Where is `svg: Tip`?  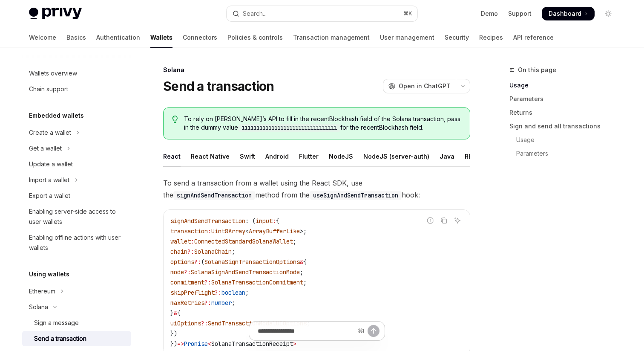 svg: Tip is located at coordinates (175, 120).